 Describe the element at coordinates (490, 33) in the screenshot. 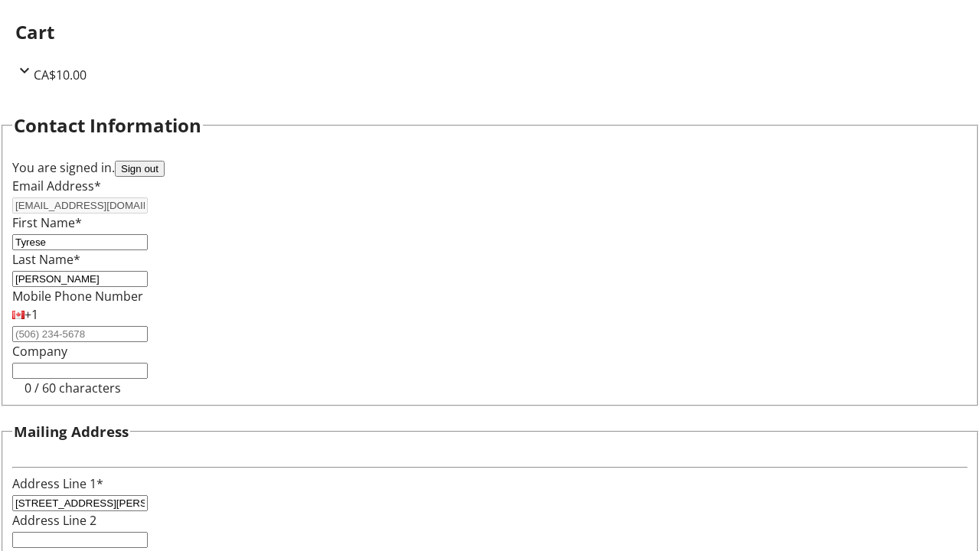

I see `h2: Cart` at that location.